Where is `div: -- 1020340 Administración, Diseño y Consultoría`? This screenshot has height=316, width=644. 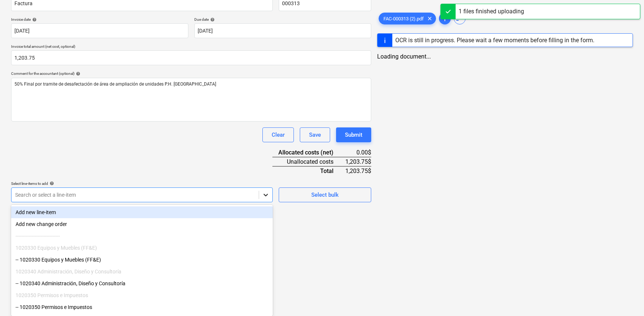
div: -- 1020340 Administración, Diseño y Consultoría is located at coordinates (142, 284).